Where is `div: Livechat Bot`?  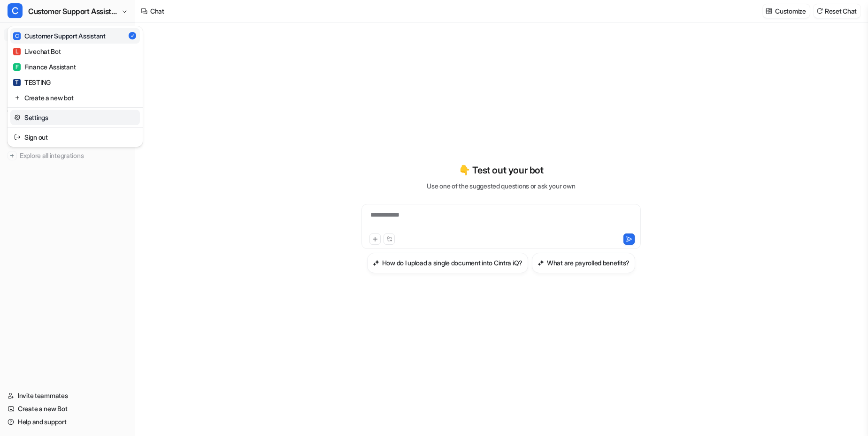 div: Livechat Bot is located at coordinates (37, 51).